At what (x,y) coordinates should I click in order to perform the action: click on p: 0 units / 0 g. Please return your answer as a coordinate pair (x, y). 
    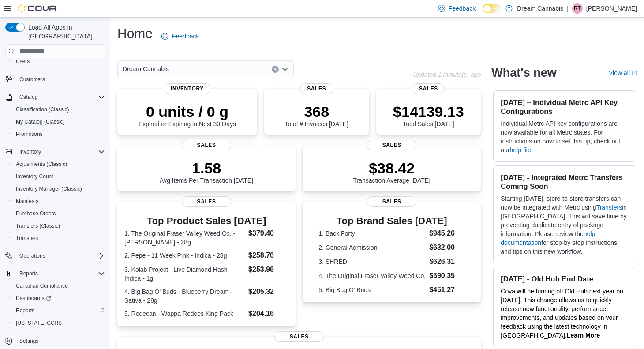
    Looking at the image, I should click on (187, 112).